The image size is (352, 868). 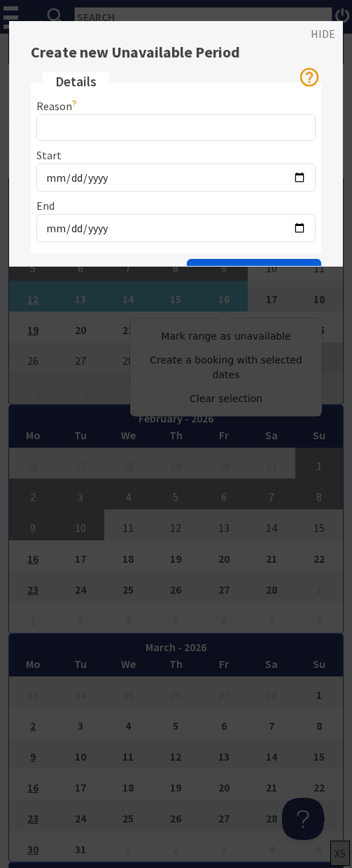 I want to click on label: Start, so click(x=49, y=155).